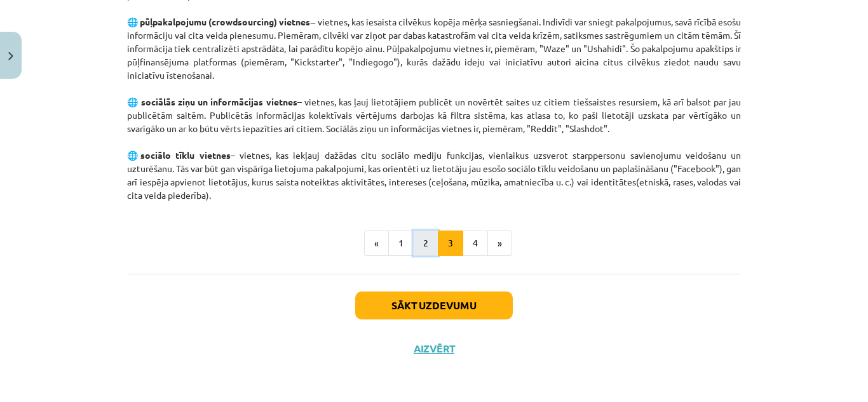  I want to click on nav: Page navigation example, so click(434, 243).